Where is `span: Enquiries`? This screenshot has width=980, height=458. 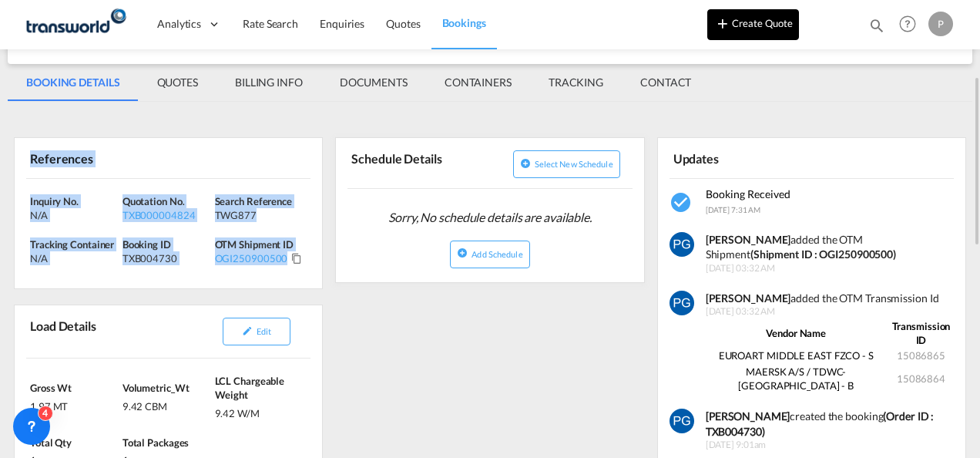 span: Enquiries is located at coordinates (342, 23).